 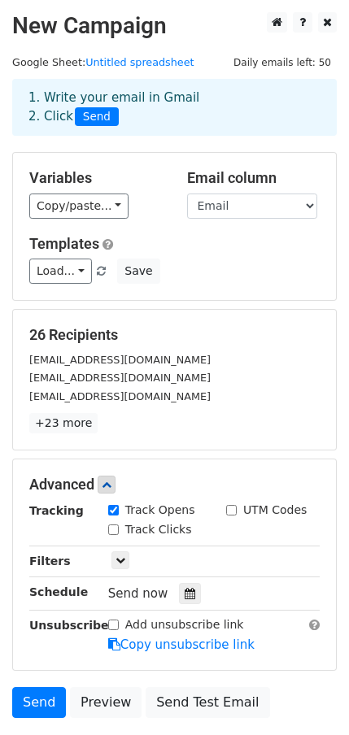 I want to click on a: Copy/paste..., so click(x=79, y=206).